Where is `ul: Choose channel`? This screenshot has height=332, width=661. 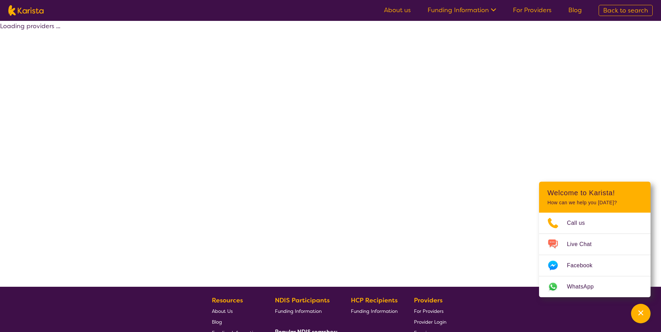
ul: Choose channel is located at coordinates (595, 255).